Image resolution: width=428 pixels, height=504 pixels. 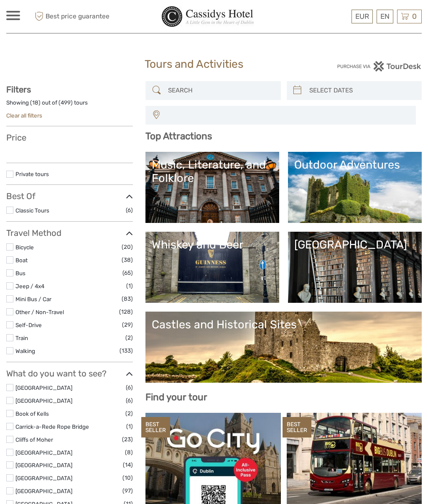 What do you see at coordinates (220, 90) in the screenshot?
I see `input: SEARCH` at bounding box center [220, 90].